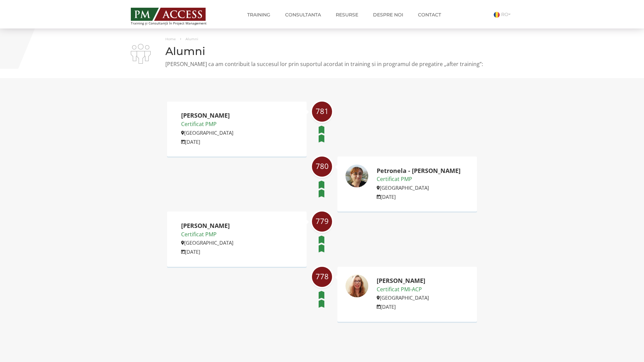 The height and width of the screenshot is (362, 644). What do you see at coordinates (322, 276) in the screenshot?
I see `span: 778` at bounding box center [322, 276].